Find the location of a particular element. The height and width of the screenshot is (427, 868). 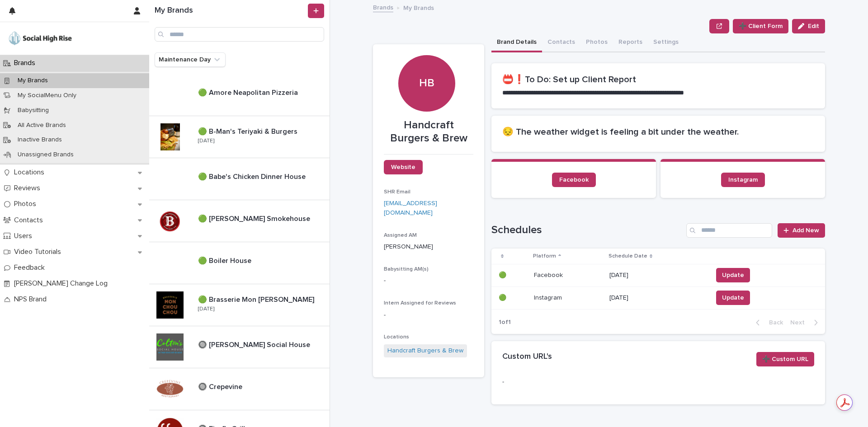

button: Settings is located at coordinates (666, 43).